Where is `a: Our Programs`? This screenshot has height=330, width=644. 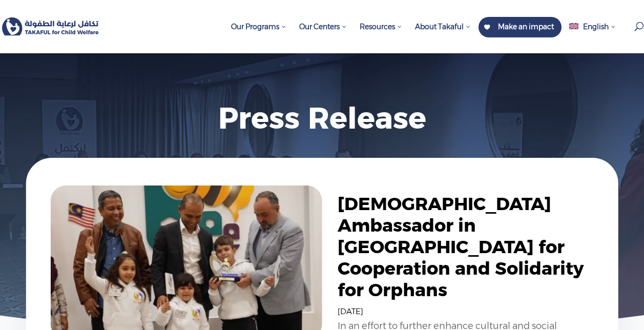
a: Our Programs is located at coordinates (259, 35).